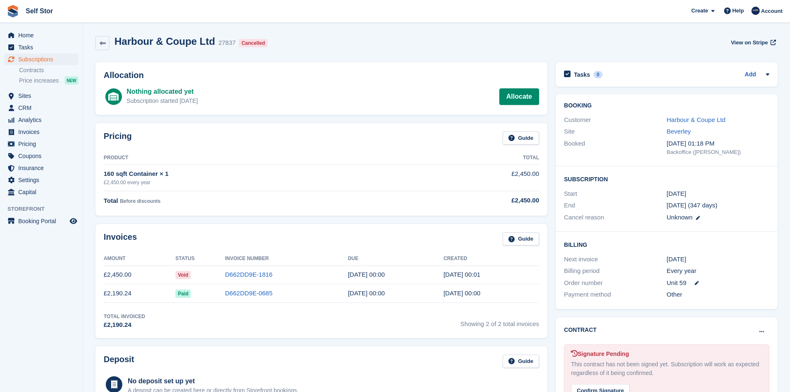 The height and width of the screenshot is (392, 790). I want to click on a: D662DD9E-1816, so click(249, 274).